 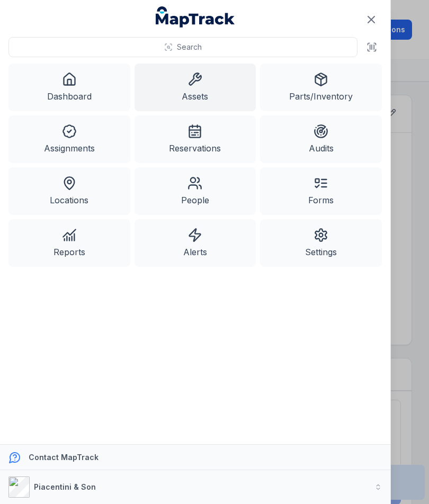 I want to click on button: Search, so click(x=183, y=47).